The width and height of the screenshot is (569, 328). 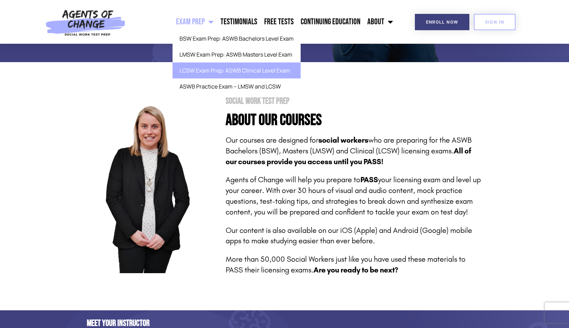 I want to click on h4: About Our Courses, so click(x=354, y=120).